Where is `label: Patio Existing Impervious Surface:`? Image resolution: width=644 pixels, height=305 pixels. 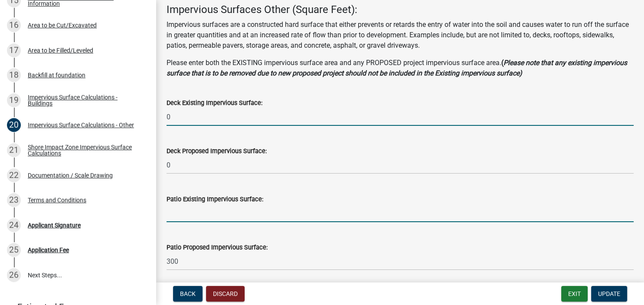 label: Patio Existing Impervious Surface: is located at coordinates (215, 200).